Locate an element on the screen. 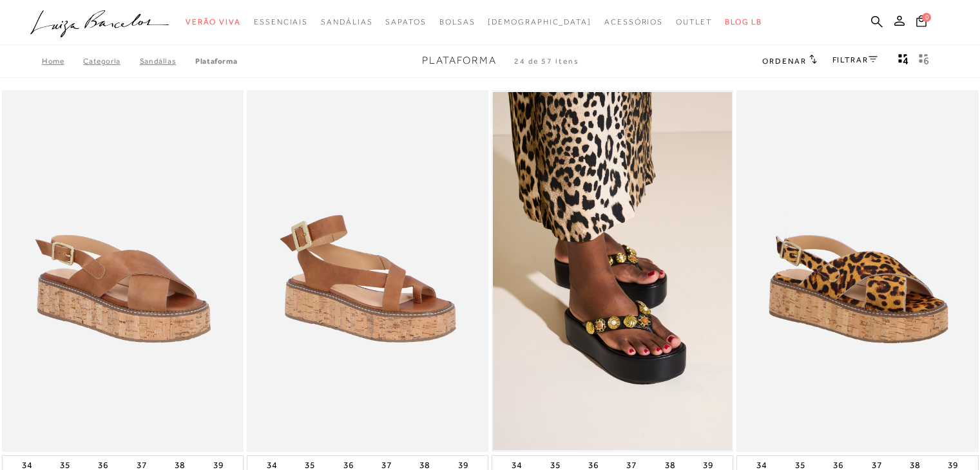  button: gridText6Desc is located at coordinates (924, 61).